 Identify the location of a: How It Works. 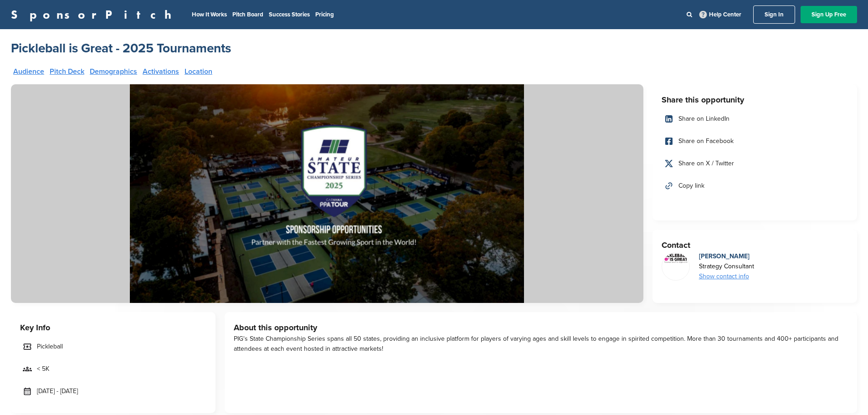
(209, 15).